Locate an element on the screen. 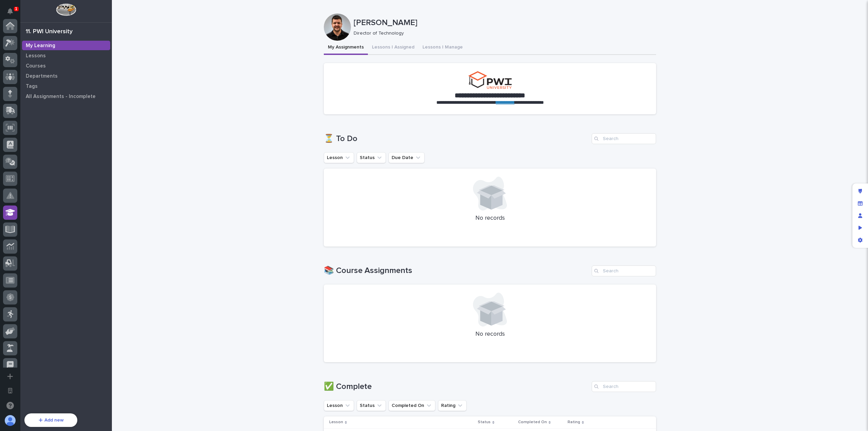 The image size is (868, 431). p: Departments is located at coordinates (42, 76).